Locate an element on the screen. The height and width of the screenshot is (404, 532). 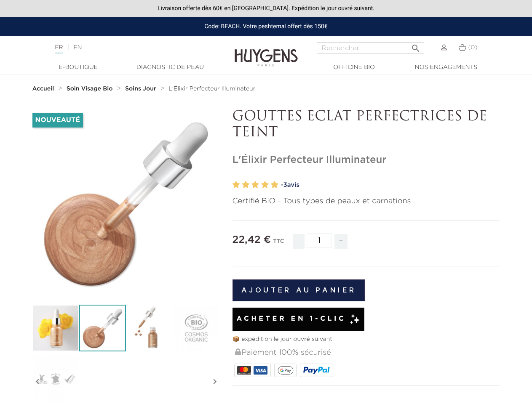
span: 22,42 € is located at coordinates (251, 240).